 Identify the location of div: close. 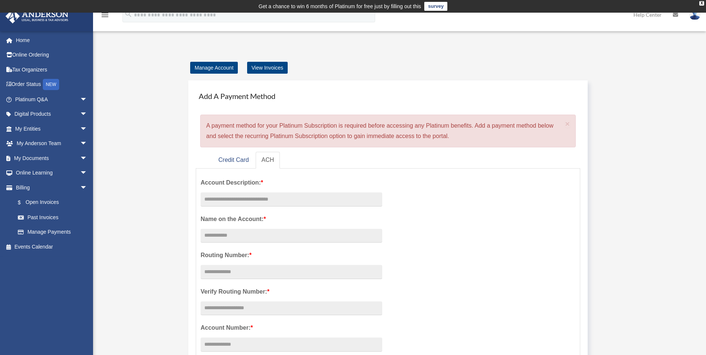
(701, 3).